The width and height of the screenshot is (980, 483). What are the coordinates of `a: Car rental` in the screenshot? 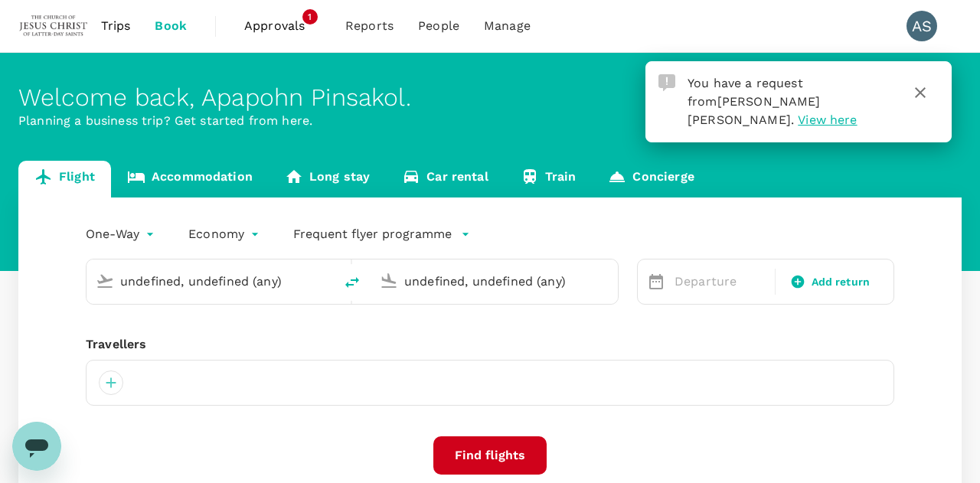 It's located at (445, 179).